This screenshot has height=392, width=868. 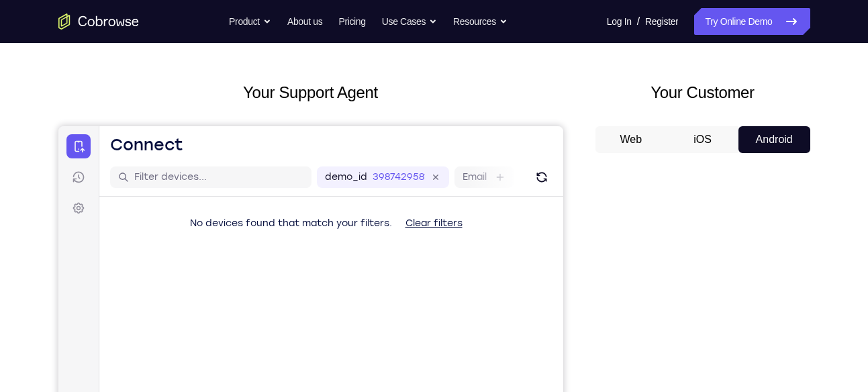 I want to click on button: Android, so click(x=774, y=140).